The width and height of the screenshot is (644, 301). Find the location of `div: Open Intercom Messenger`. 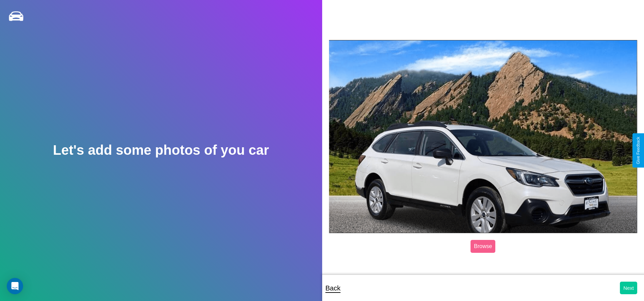

div: Open Intercom Messenger is located at coordinates (15, 286).